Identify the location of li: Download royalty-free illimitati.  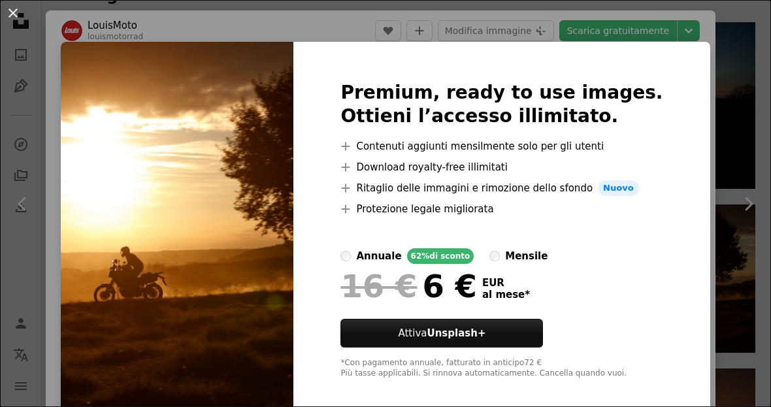
(501, 167).